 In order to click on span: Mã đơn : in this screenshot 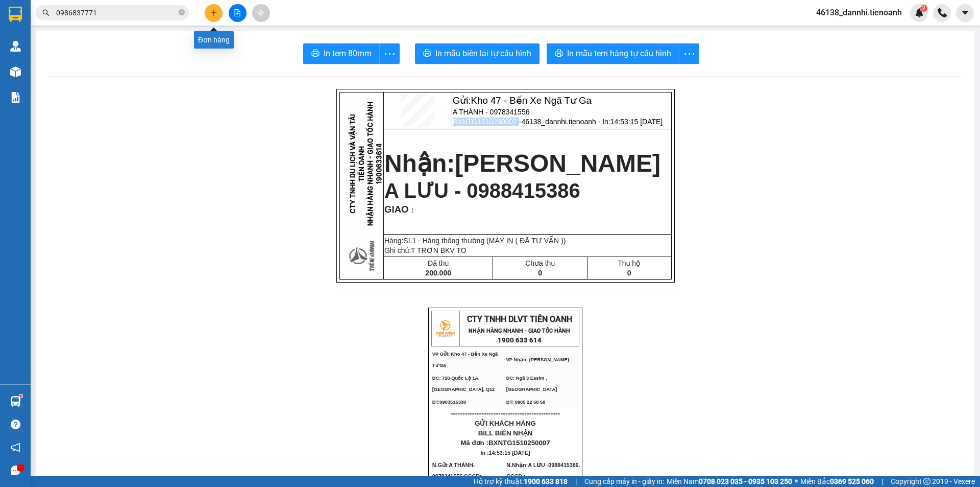, I will do `click(505, 442)`.